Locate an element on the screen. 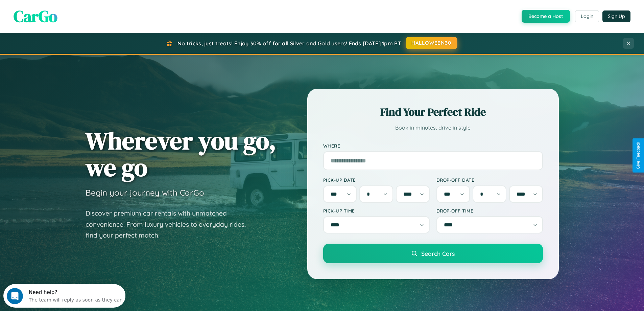  div: Open Intercom Messenger is located at coordinates (64, 12).